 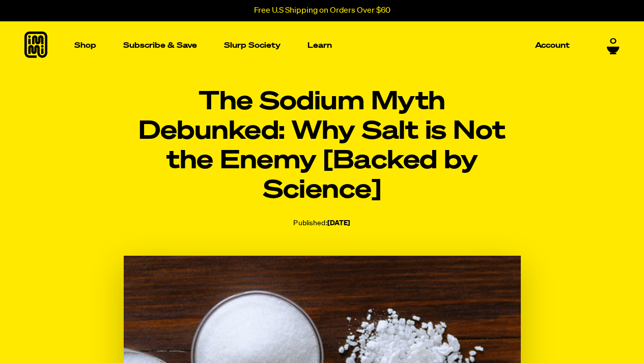 I want to click on a: Shop, so click(x=85, y=45).